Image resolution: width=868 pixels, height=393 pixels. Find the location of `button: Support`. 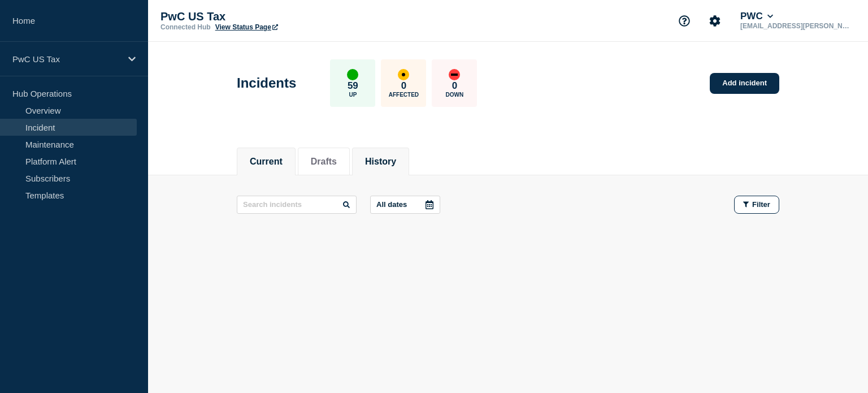

button: Support is located at coordinates (684, 21).